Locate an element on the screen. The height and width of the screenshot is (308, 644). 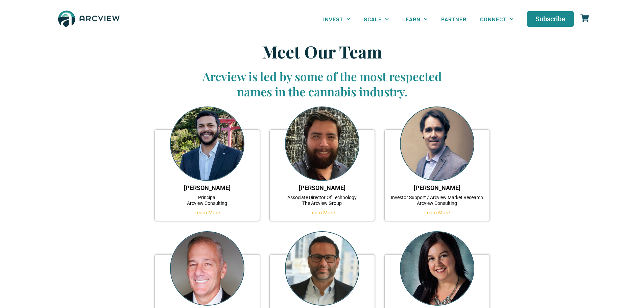
h1: Meet Our Team is located at coordinates (322, 52).